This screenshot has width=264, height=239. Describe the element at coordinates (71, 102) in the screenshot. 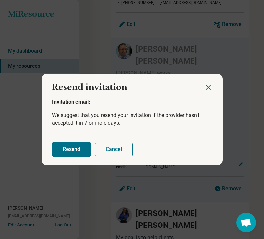

I see `span: Invitation email:` at that location.